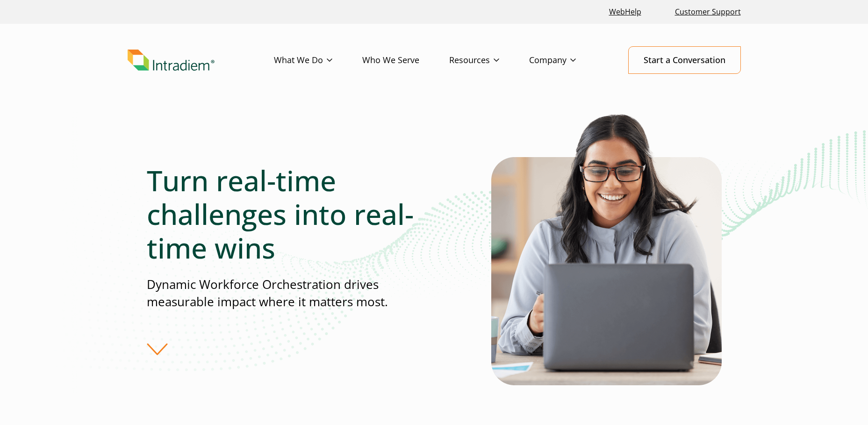 The width and height of the screenshot is (868, 425). What do you see at coordinates (489, 60) in the screenshot?
I see `a: Resources` at bounding box center [489, 60].